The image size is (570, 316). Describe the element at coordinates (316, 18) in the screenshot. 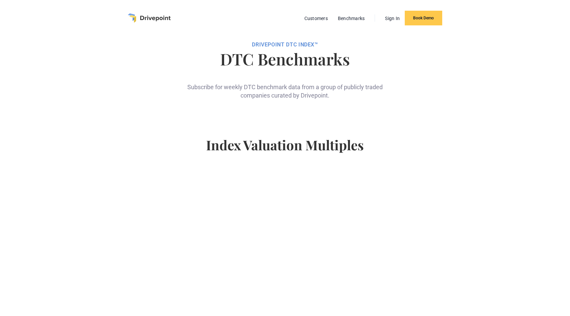

I see `a: Customers` at that location.